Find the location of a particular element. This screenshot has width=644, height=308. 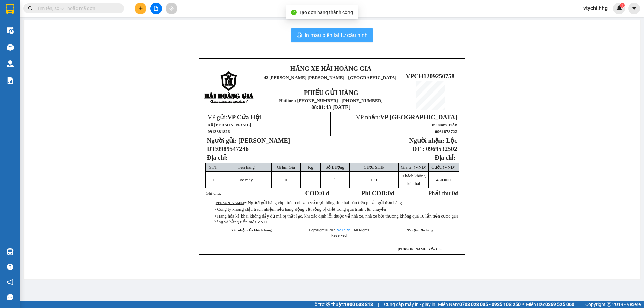

span: aim is located at coordinates (171, 9).